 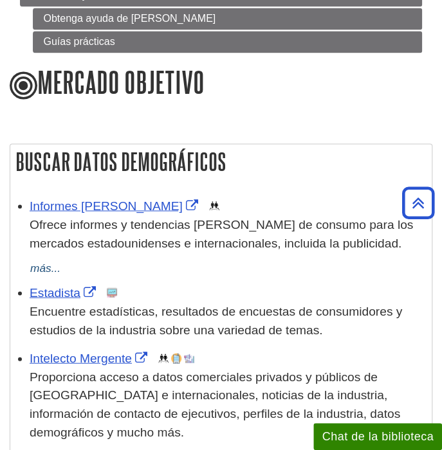 What do you see at coordinates (378, 437) in the screenshot?
I see `font: Chat de la biblioteca` at bounding box center [378, 437].